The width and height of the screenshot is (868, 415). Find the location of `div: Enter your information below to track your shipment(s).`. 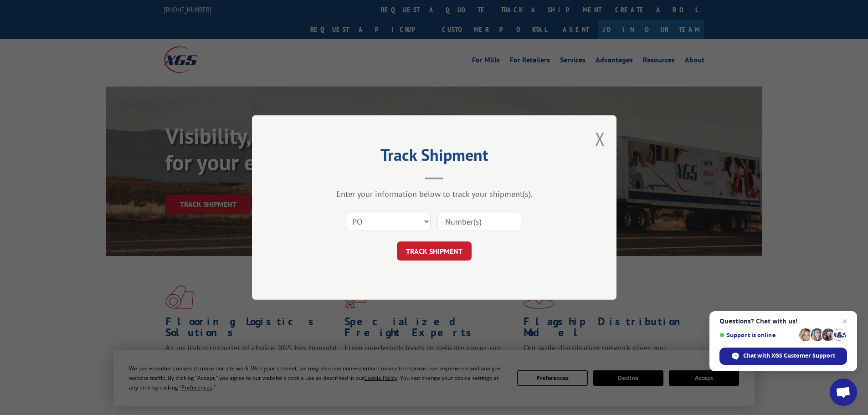

div: Enter your information below to track your shipment(s). is located at coordinates (434, 194).